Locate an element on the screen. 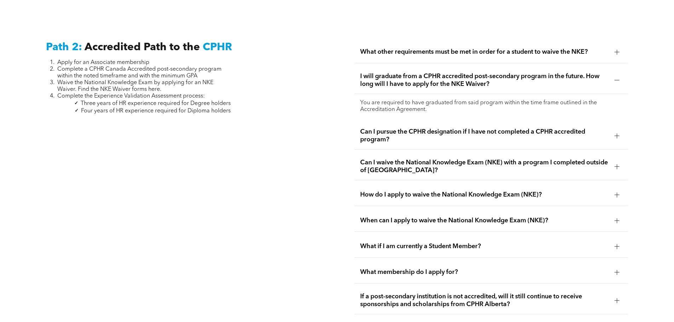  span: Four years of HR experience required for Diploma holders is located at coordinates (156, 111).